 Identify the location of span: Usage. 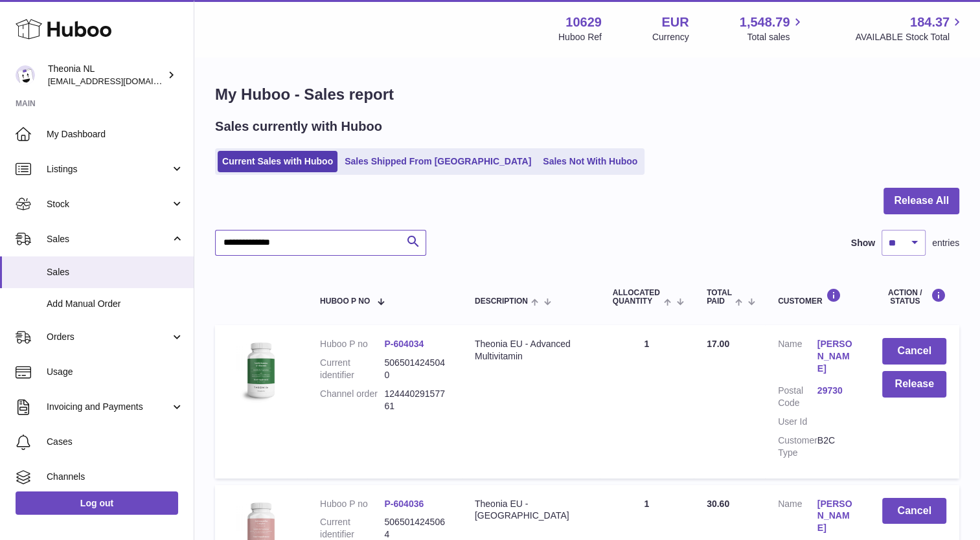
(115, 372).